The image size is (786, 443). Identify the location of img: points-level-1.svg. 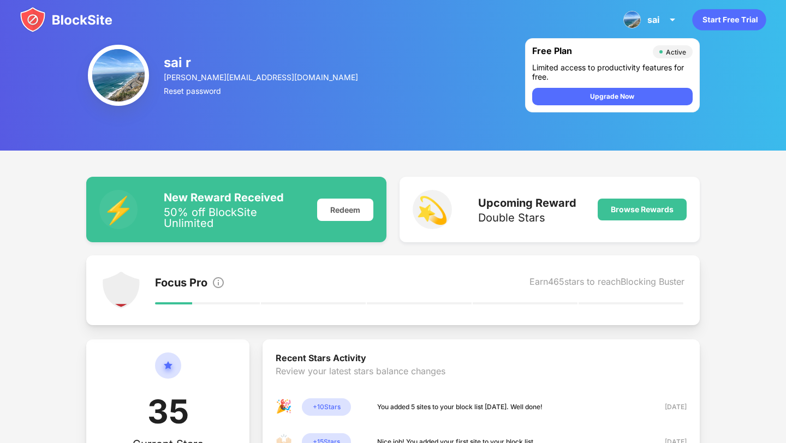
(121, 290).